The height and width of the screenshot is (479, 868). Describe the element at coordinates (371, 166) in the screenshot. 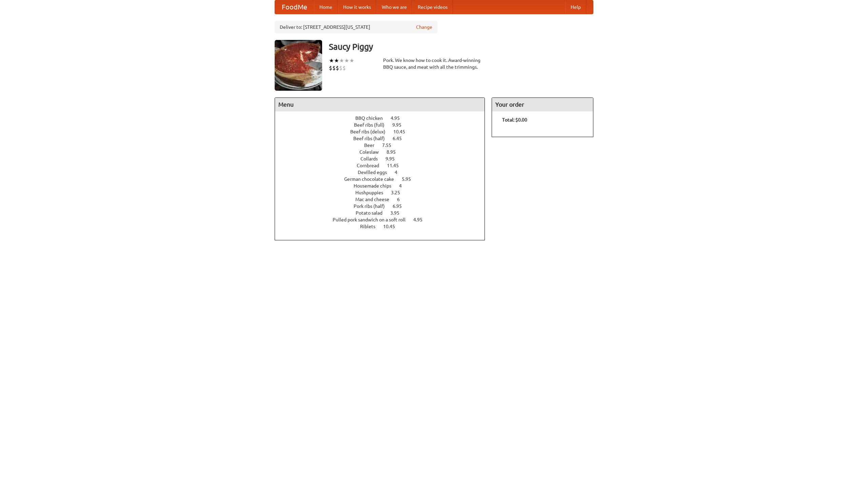

I see `span: Cornbread` at that location.